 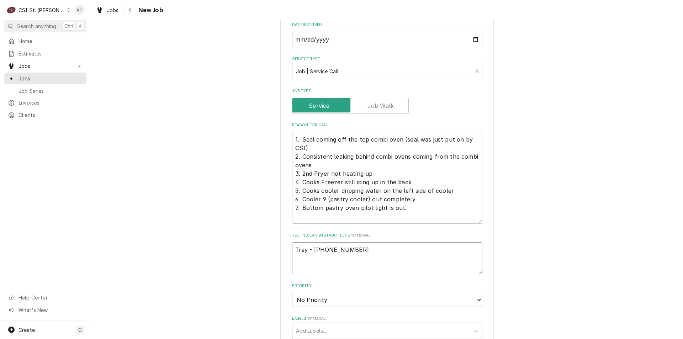 What do you see at coordinates (387, 68) in the screenshot?
I see `div: Service Type` at bounding box center [387, 68].